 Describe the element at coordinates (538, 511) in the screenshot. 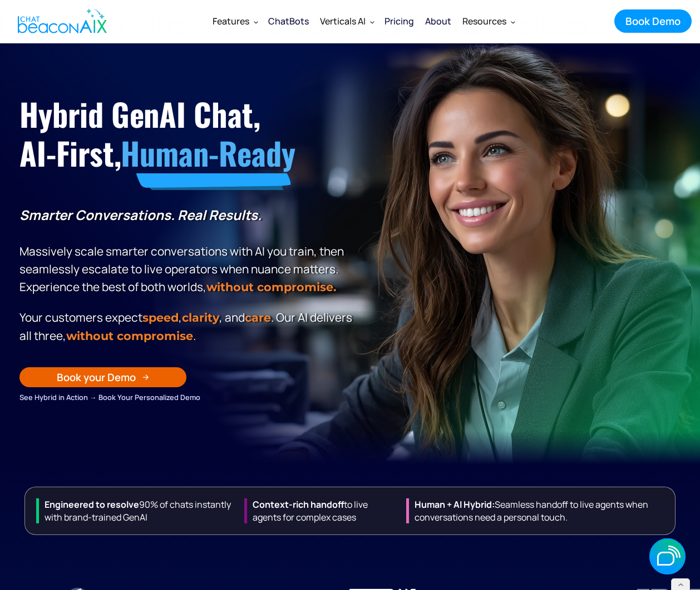

I see `div: Seamless handoff to live agents when conversations need a personal touch.` at that location.